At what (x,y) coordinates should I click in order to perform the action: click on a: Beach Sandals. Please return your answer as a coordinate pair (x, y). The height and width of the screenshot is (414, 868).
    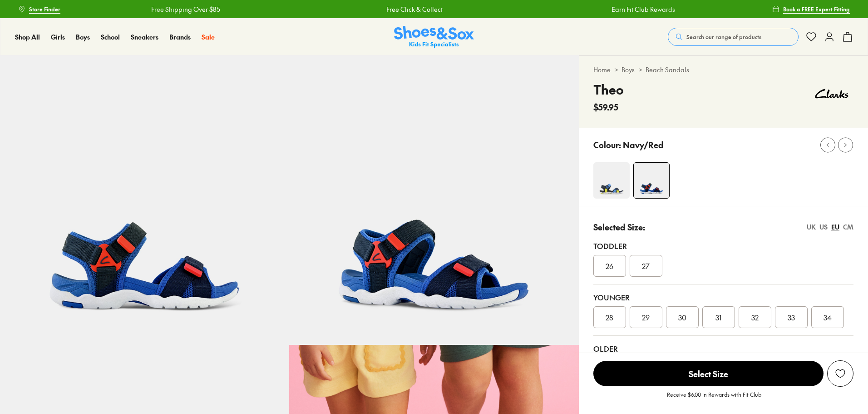
    Looking at the image, I should click on (668, 70).